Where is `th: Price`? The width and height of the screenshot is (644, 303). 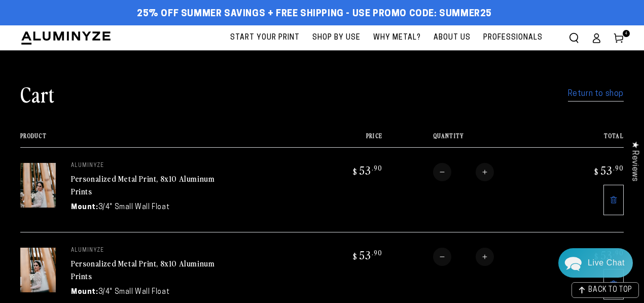
th: Price is located at coordinates (347, 140).